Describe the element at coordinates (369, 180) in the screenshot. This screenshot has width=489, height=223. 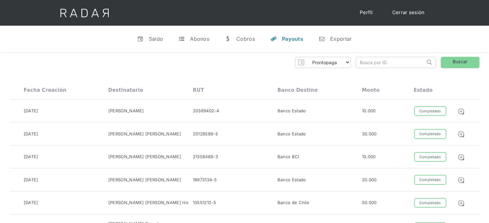
I see `div: 20.000` at that location.